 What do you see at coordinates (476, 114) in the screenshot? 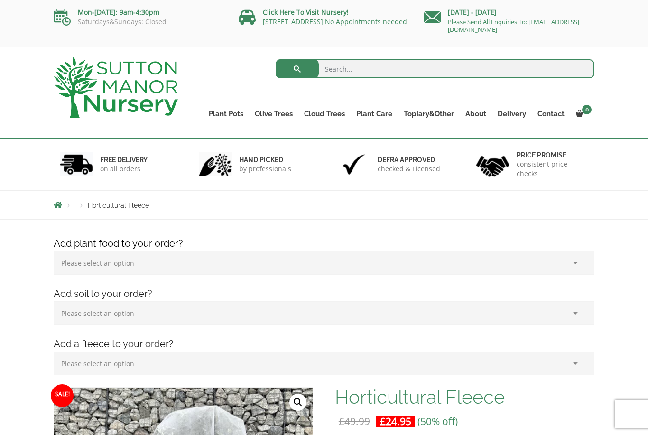
I see `a: About` at bounding box center [476, 114].